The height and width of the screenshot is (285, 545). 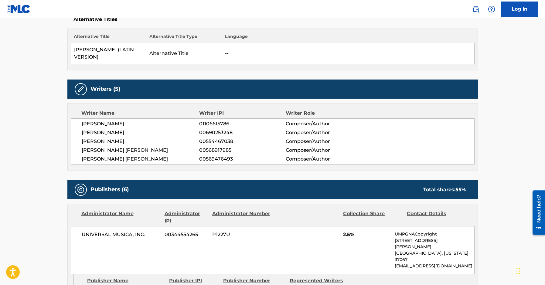 What do you see at coordinates (325, 113) in the screenshot?
I see `div: Writer Role` at bounding box center [325, 113].